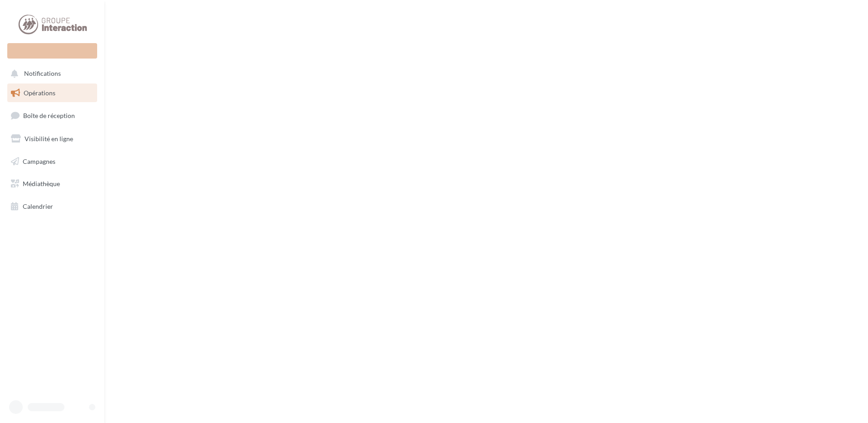 The image size is (868, 423). What do you see at coordinates (52, 184) in the screenshot?
I see `a: Médiathèque` at bounding box center [52, 184].